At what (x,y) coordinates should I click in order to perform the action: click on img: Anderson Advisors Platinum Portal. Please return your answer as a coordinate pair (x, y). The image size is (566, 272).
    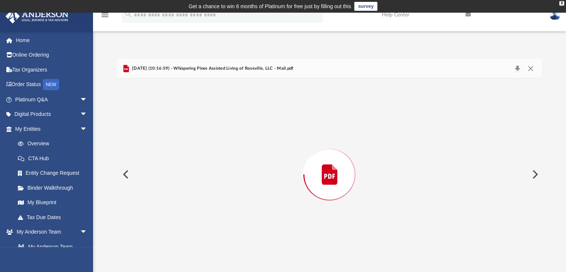
    Looking at the image, I should click on (37, 16).